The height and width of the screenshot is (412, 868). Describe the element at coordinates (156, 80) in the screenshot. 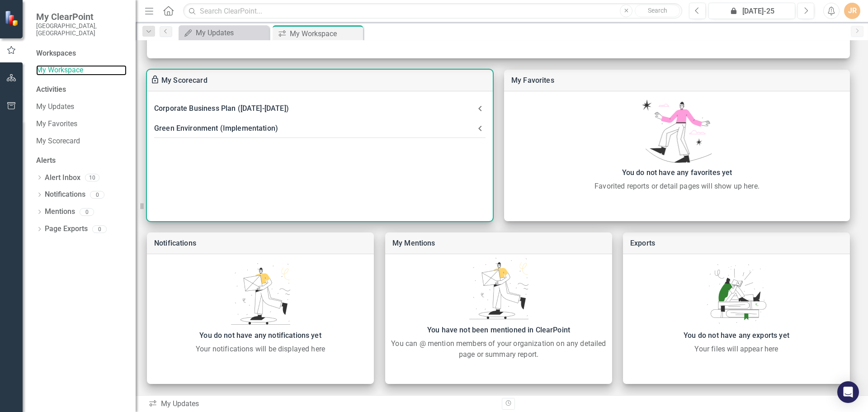

I see `div: To enable drag & drop and resizing, please duplicate this workspace from “Manage Workspaces”` at that location.